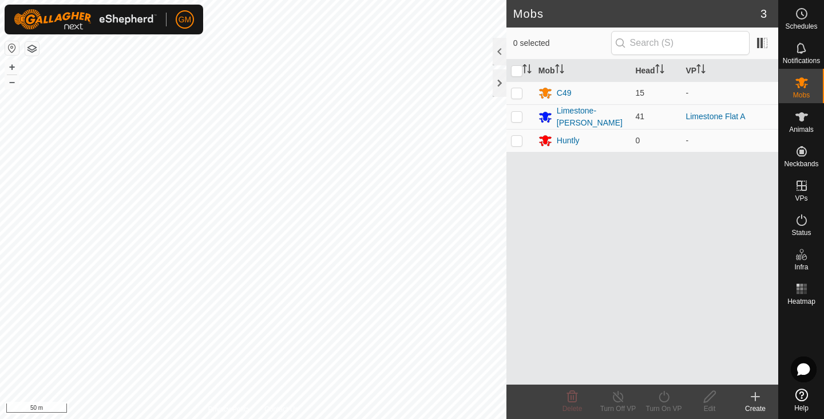 This screenshot has height=419, width=824. What do you see at coordinates (664, 408) in the screenshot?
I see `div: Turn On VP` at bounding box center [664, 408].